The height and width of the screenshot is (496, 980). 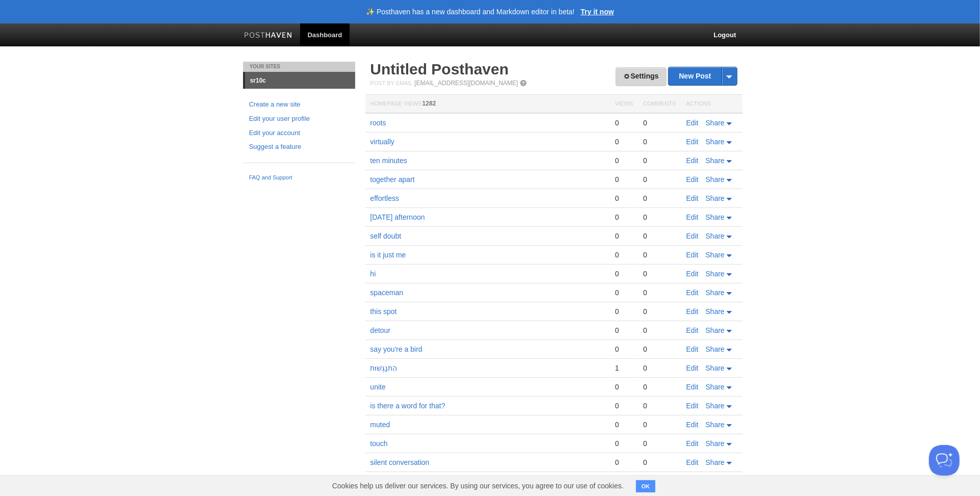 I want to click on a: detour, so click(x=381, y=330).